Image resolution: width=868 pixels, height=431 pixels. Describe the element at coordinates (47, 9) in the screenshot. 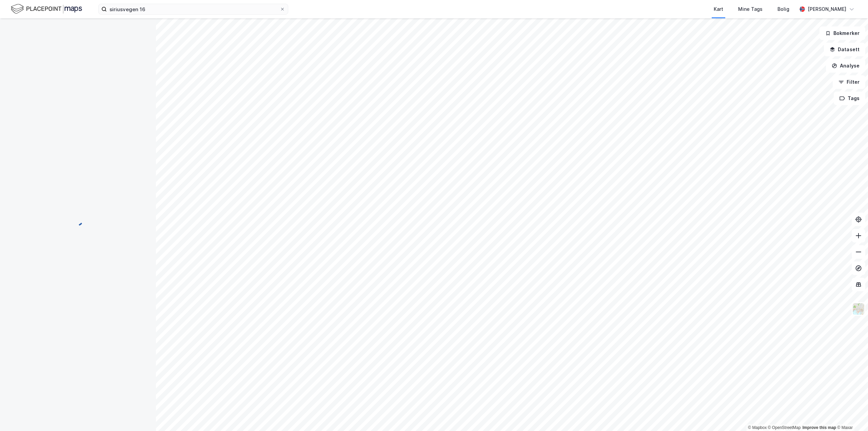

I see `img: logo.f888ab2527a4732fd821a326f86c7f29.svg` at that location.